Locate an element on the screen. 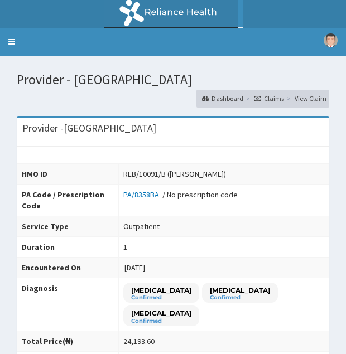 The image size is (346, 354). a: Dashboard is located at coordinates (223, 98).